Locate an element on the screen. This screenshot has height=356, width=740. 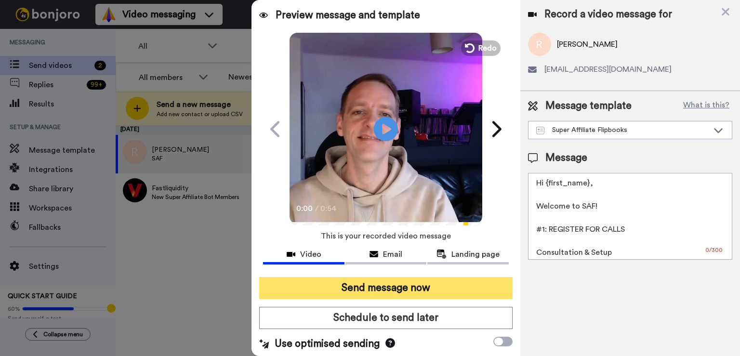
span: Use optimised sending is located at coordinates (327, 344).